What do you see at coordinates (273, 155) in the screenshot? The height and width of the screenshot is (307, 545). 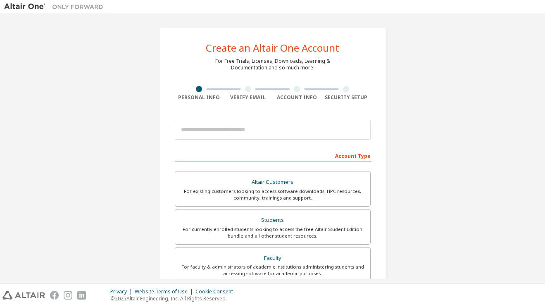 I see `div: Account Type` at bounding box center [273, 155].